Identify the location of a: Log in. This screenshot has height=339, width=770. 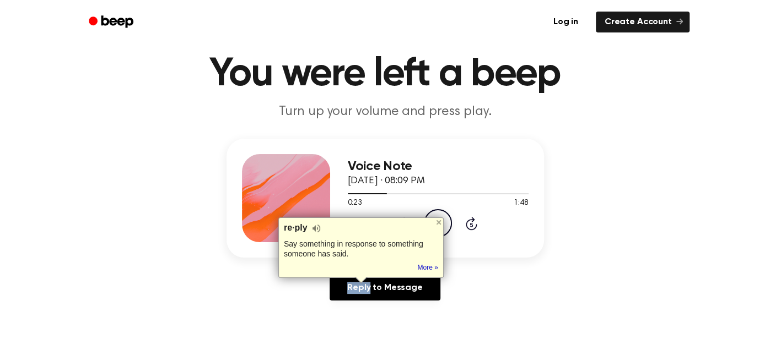
(565, 22).